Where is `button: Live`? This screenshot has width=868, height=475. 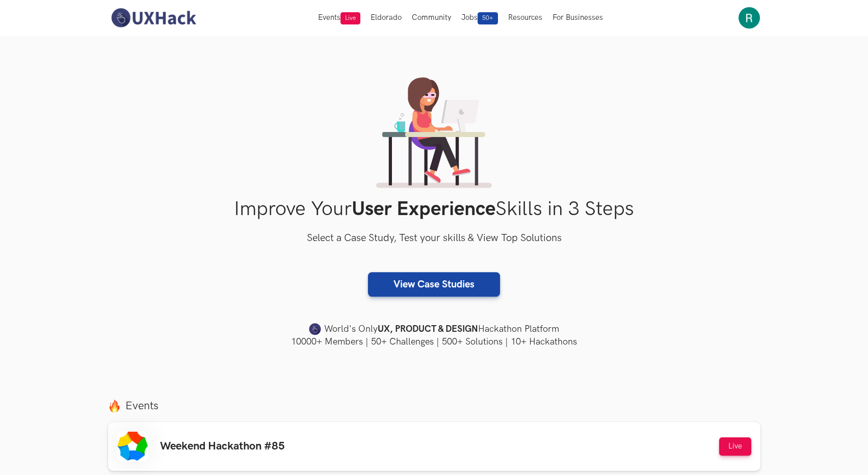
button: Live is located at coordinates (735, 447).